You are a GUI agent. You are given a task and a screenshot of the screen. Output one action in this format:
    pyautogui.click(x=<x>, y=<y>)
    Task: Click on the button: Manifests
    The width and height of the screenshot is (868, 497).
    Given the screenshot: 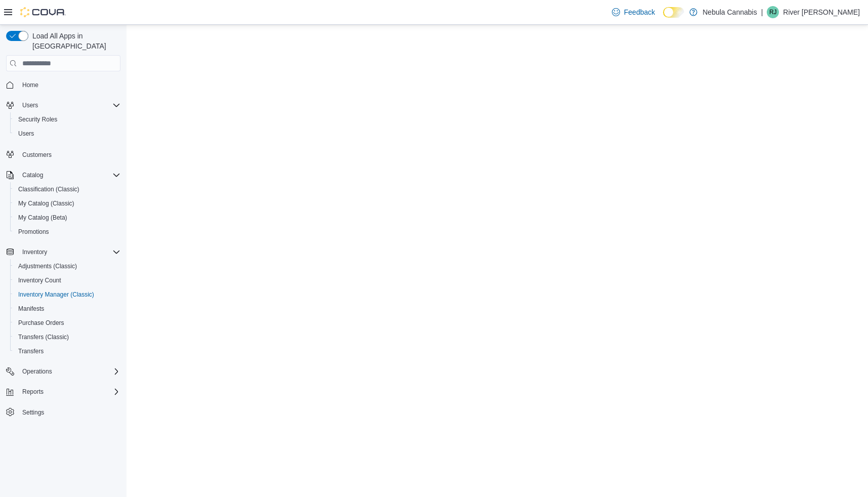 What is the action you would take?
    pyautogui.click(x=68, y=309)
    